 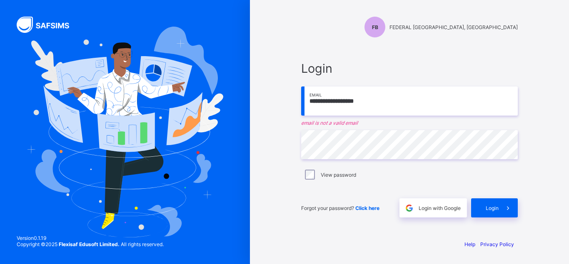 I want to click on span: FB, so click(x=375, y=27).